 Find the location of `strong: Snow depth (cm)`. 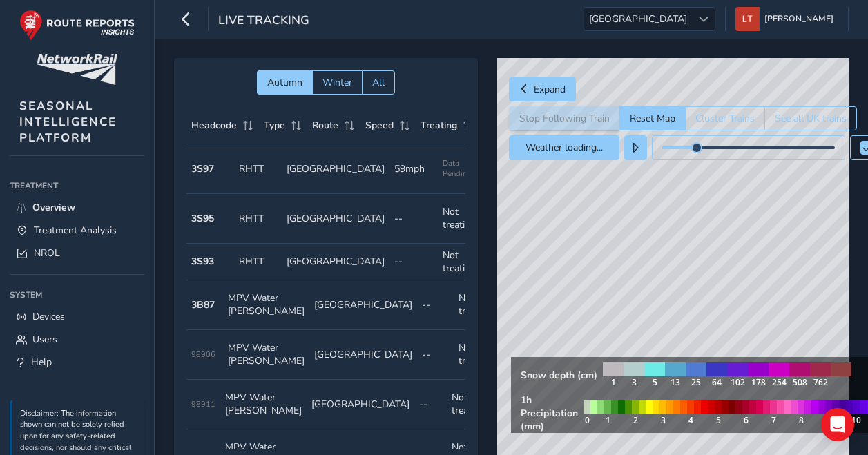

strong: Snow depth (cm) is located at coordinates (559, 375).